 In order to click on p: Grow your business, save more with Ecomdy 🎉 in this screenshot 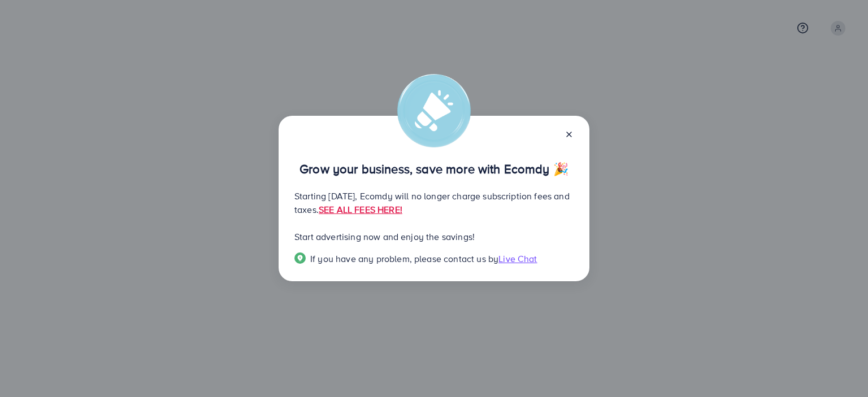, I will do `click(434, 169)`.